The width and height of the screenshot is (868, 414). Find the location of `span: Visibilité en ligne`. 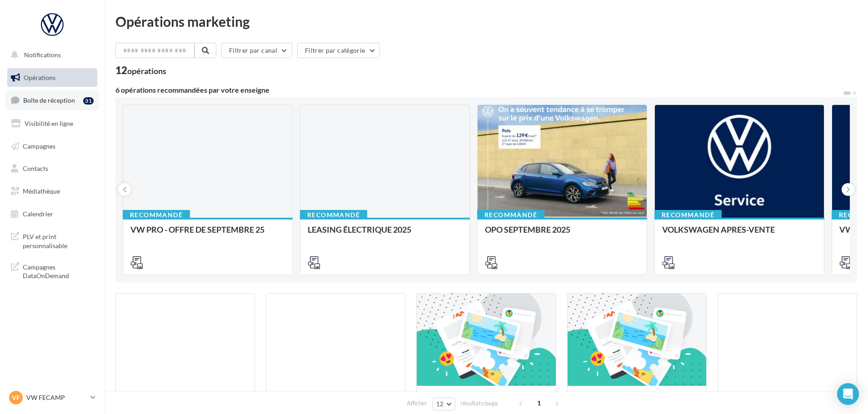

span: Visibilité en ligne is located at coordinates (49, 123).